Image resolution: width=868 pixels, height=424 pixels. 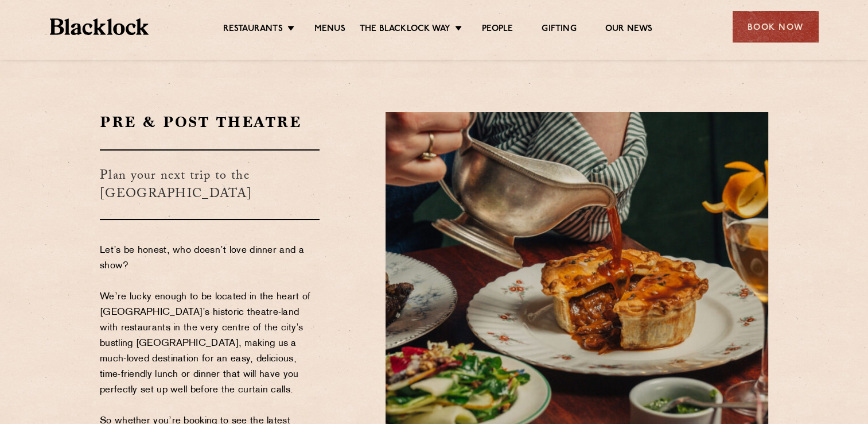 I want to click on a: Our News, so click(x=629, y=30).